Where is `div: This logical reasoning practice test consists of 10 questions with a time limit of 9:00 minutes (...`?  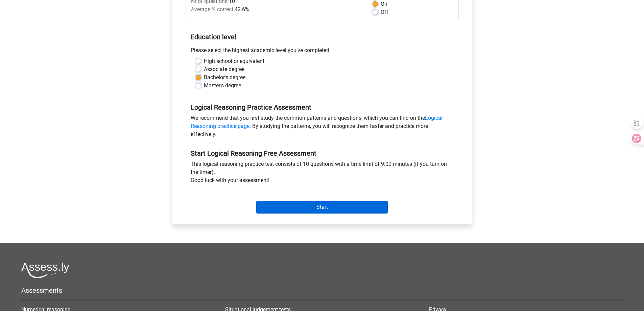
div: This logical reasoning practice test consists of 10 questions with a time limit of 9:00 minutes (... is located at coordinates (322, 174).